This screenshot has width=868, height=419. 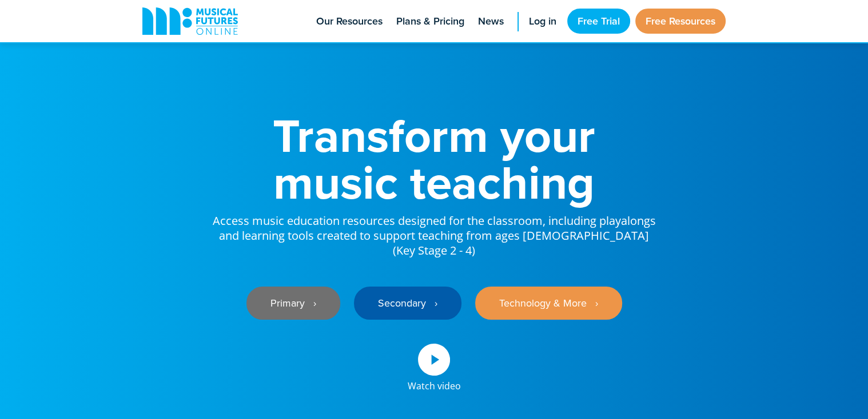 I want to click on a: Free Resources, so click(x=680, y=21).